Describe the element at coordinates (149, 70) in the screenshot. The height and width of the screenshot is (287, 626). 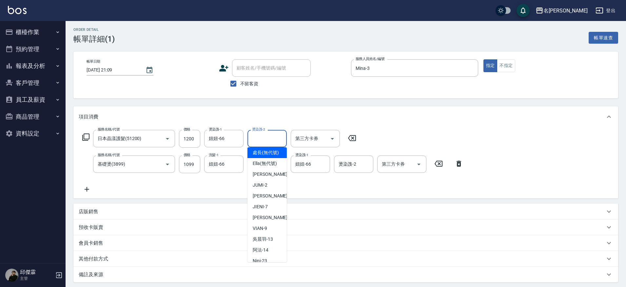
I see `button: Choose date, selected date is 2025-09-08` at that location.